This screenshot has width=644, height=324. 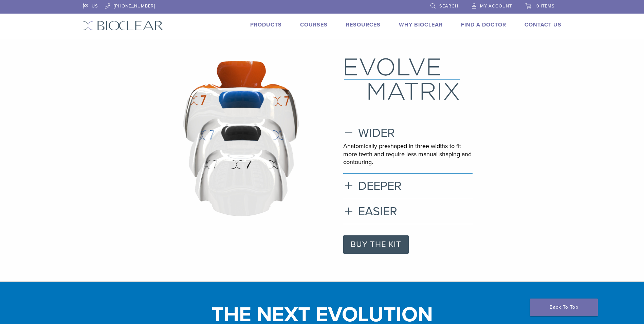 What do you see at coordinates (564, 307) in the screenshot?
I see `a: Back To Top` at bounding box center [564, 307].